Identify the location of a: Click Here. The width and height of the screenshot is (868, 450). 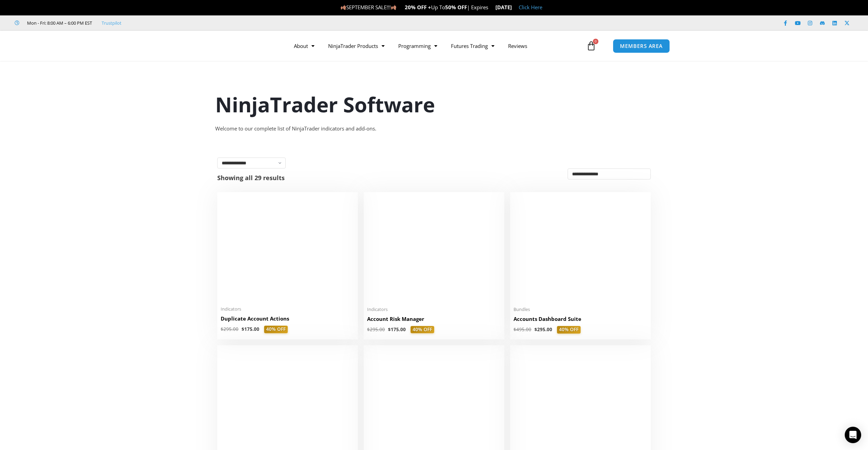
(530, 8).